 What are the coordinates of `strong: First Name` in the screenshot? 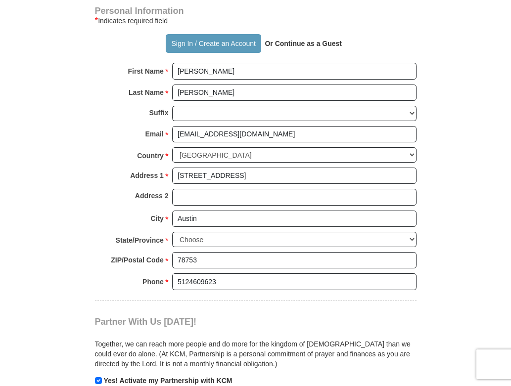 It's located at (146, 71).